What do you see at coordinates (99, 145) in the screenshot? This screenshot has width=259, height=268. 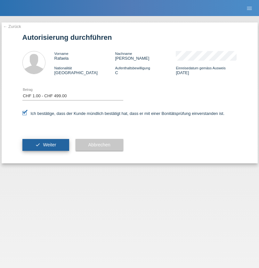 I see `span: Abbrechen` at bounding box center [99, 145].